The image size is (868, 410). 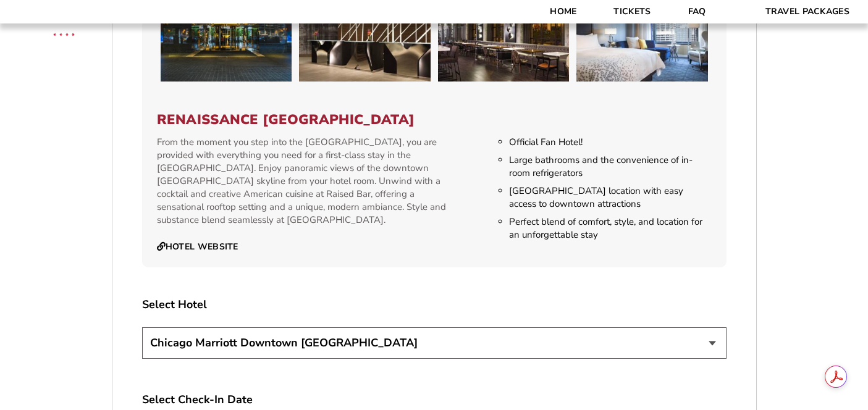 What do you see at coordinates (610, 142) in the screenshot?
I see `li: Official Fan Hotel!` at bounding box center [610, 142].